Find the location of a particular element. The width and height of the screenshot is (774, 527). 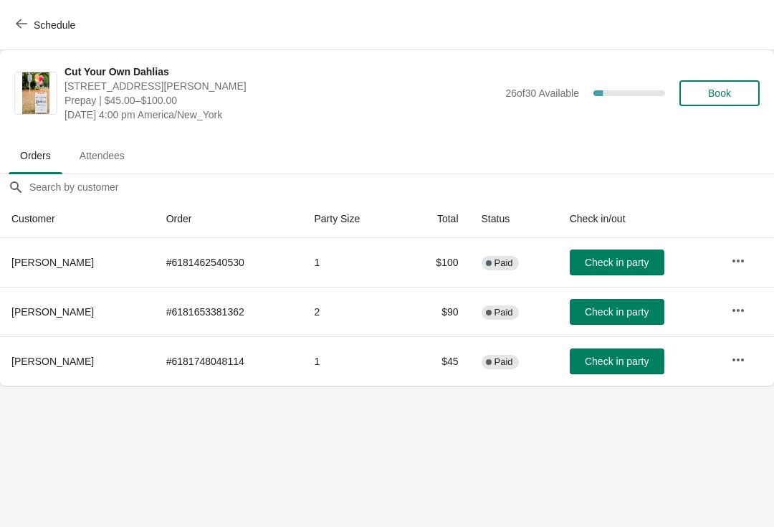

td: # 6181748048114 is located at coordinates (229, 360).